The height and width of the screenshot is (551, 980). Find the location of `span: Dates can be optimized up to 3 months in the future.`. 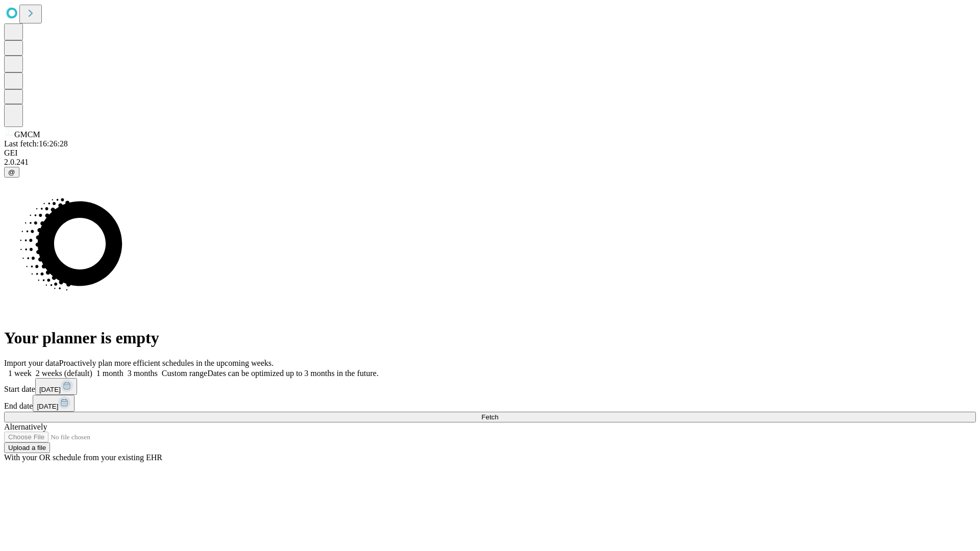

span: Dates can be optimized up to 3 months in the future. is located at coordinates (292, 373).